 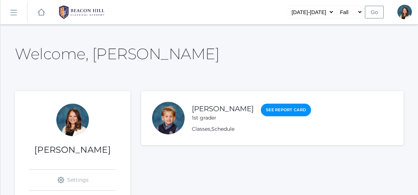 I want to click on img: 1_BHCALogos-05.png, so click(x=82, y=12).